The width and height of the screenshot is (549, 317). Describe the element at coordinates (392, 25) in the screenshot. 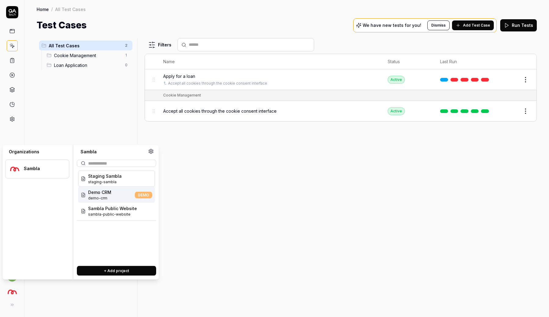

I see `p: We have new tests for you!` at that location.